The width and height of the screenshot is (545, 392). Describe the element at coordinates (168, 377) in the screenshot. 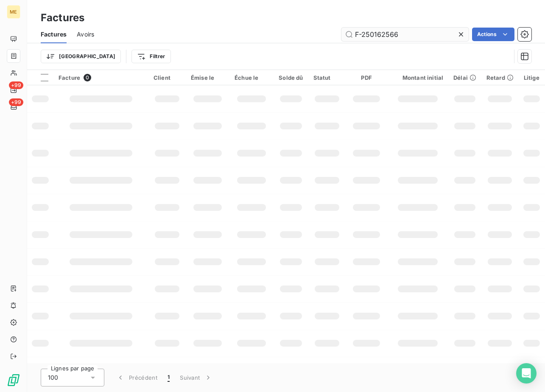

I see `span: 1` at that location.